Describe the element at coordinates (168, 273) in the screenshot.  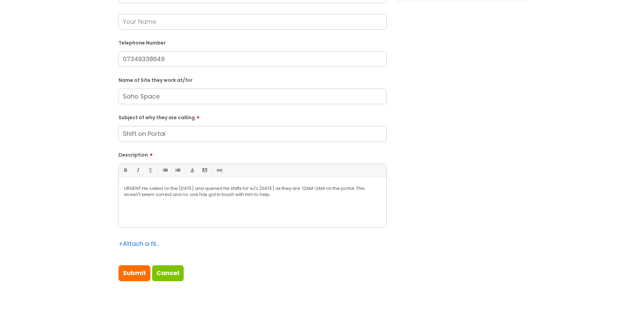
I see `a: Cancel` at that location.